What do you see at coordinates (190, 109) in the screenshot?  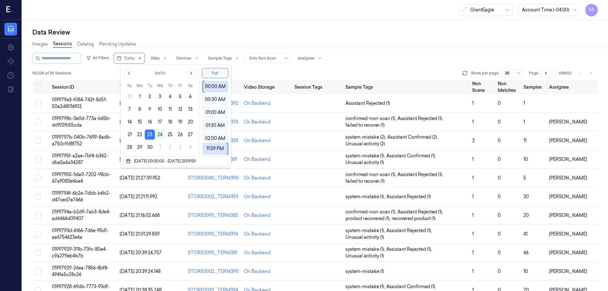 I see `button: Saturday, September 13th, 2025` at bounding box center [190, 109].